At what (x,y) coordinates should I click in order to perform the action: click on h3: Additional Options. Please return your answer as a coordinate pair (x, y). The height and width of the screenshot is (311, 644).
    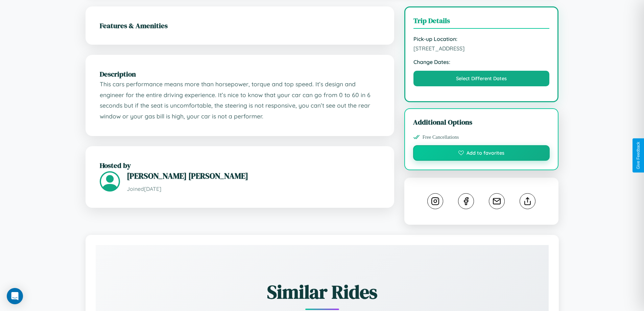
    Looking at the image, I should click on (482, 122).